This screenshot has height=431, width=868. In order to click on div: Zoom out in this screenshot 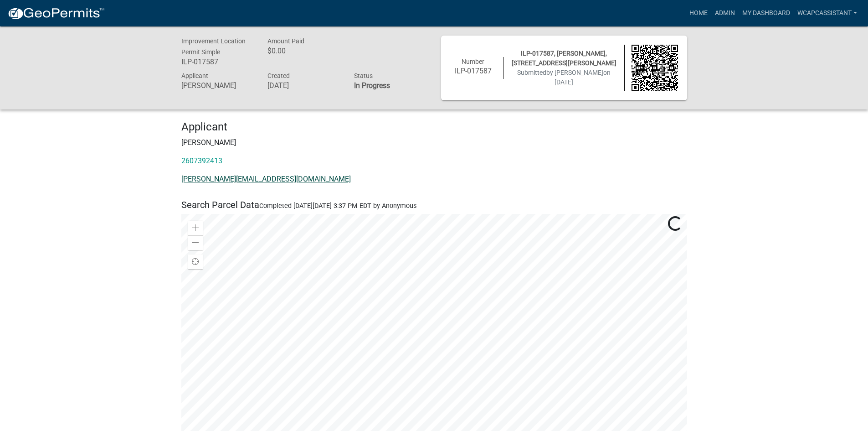, I will do `click(196, 242)`.